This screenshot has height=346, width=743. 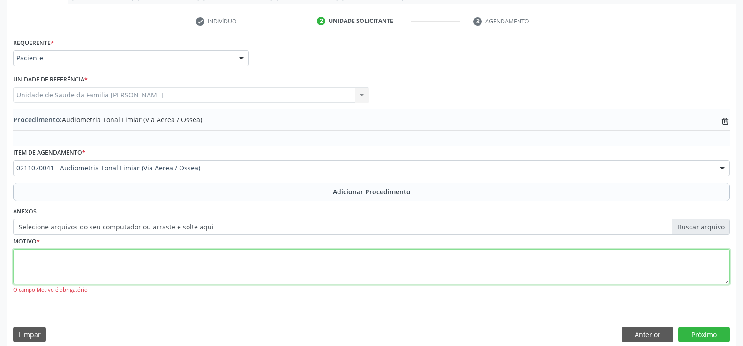 I want to click on button: Adicionar Procedimento, so click(x=371, y=192).